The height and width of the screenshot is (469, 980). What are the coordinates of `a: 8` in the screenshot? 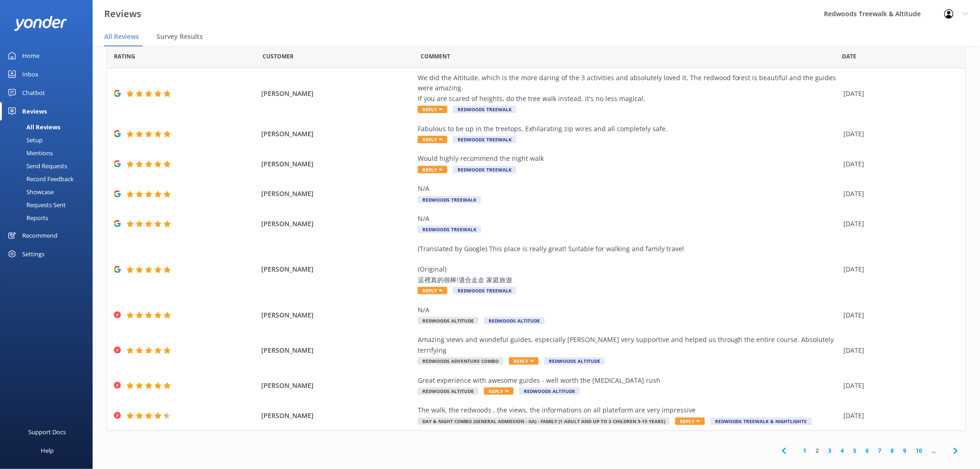 It's located at (893, 450).